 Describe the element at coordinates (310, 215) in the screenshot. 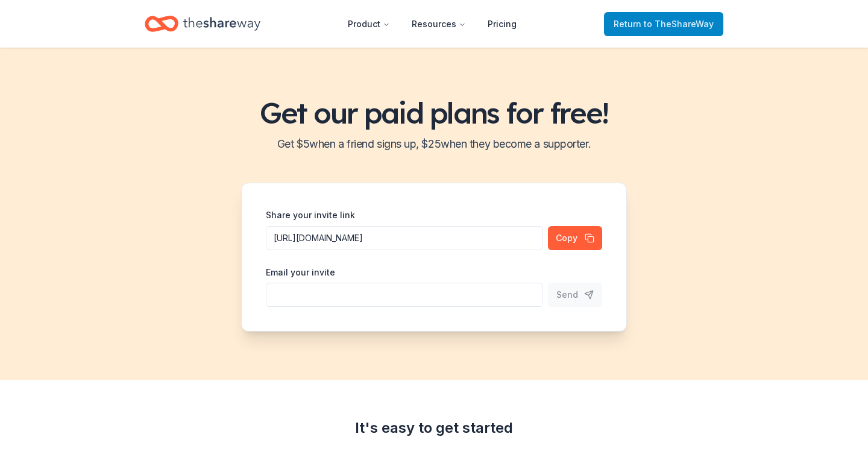

I see `label: Share your invite link` at that location.